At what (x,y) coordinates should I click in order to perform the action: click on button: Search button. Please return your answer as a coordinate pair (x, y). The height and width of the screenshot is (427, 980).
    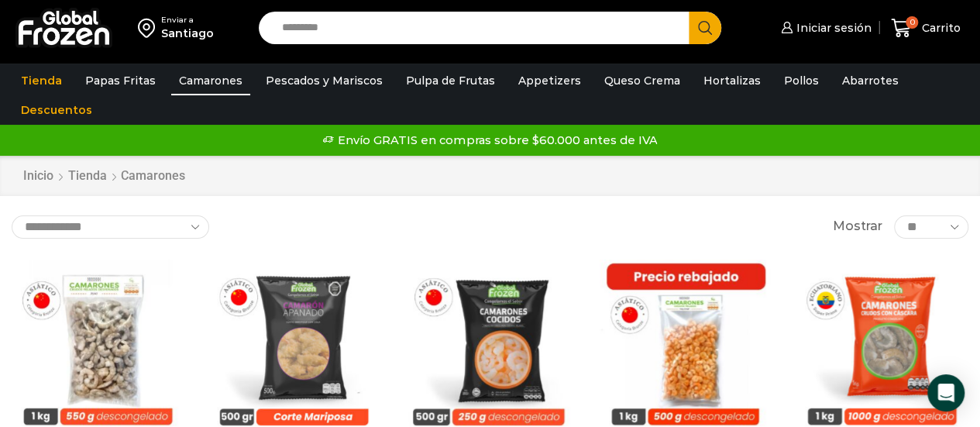
    Looking at the image, I should click on (705, 28).